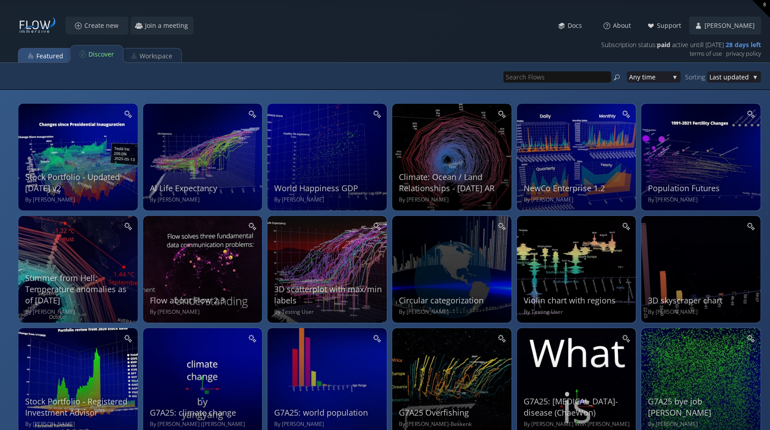 Image resolution: width=770 pixels, height=430 pixels. Describe the element at coordinates (732, 77) in the screenshot. I see `span: st updated` at that location.